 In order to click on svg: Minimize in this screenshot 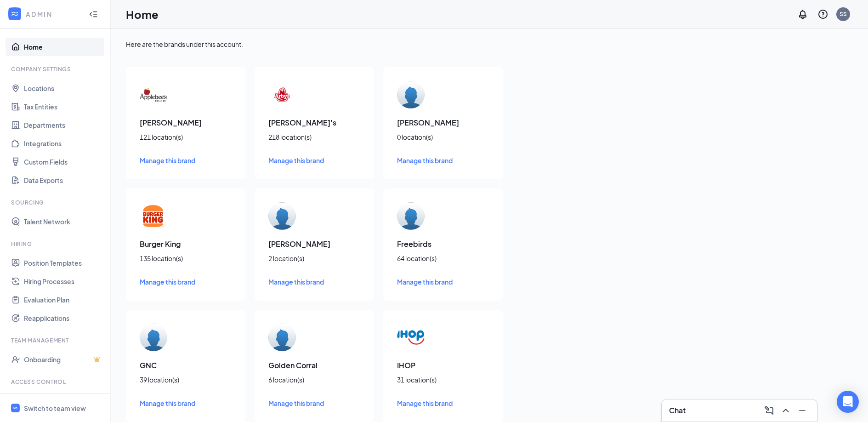, I will do `click(803, 411)`.